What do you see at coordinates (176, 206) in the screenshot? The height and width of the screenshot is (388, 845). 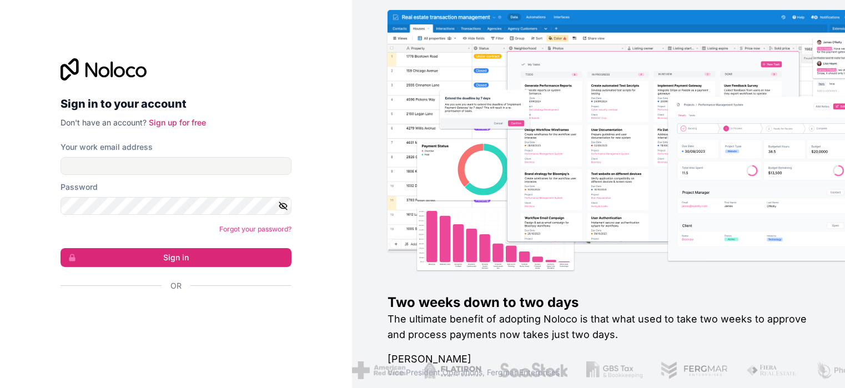 I see `input: Password` at bounding box center [176, 206].